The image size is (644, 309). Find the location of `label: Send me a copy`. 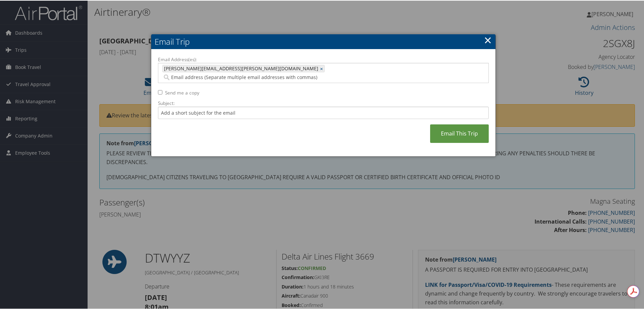

label: Send me a copy is located at coordinates (182, 92).